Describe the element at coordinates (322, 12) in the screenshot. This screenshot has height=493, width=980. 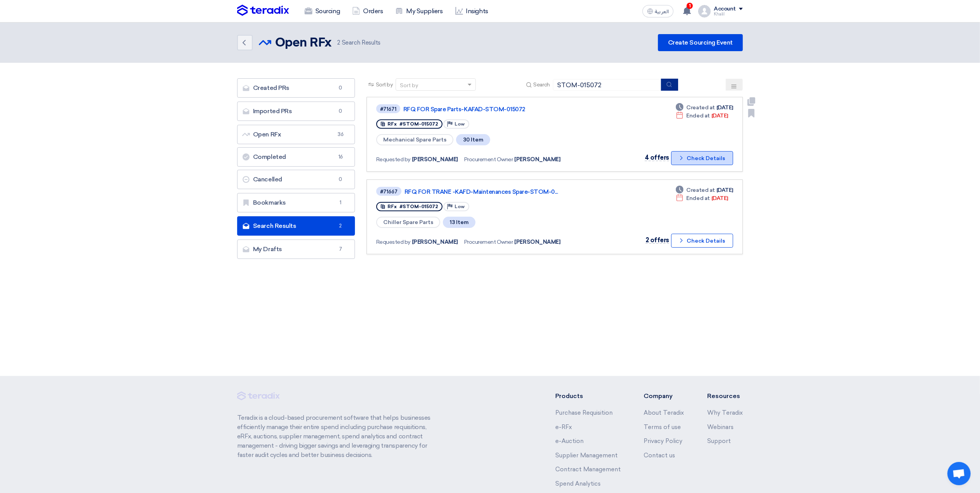
I see `a: Sourcing` at that location.